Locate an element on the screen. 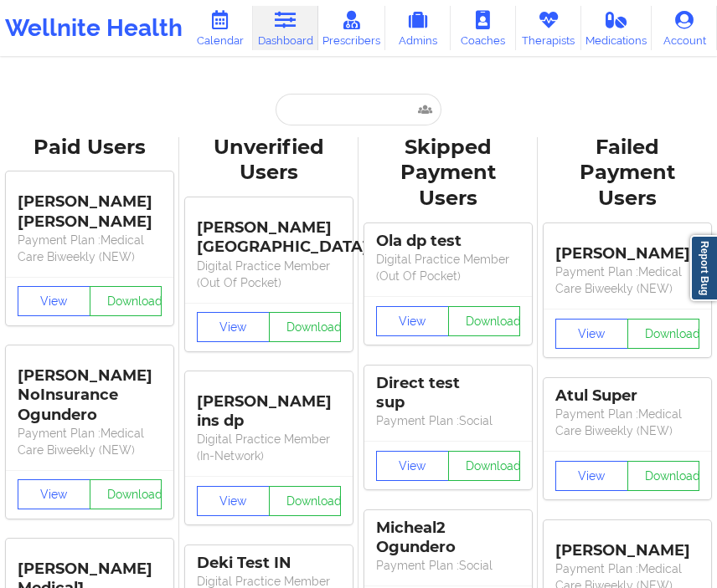 The height and width of the screenshot is (588, 717). a: Prescribers is located at coordinates (352, 28).